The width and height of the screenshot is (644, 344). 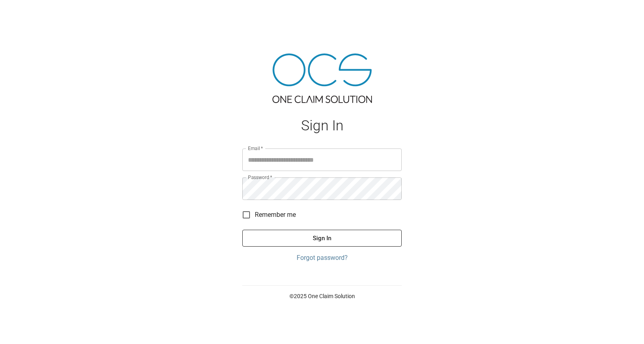 I want to click on img: ocs-logo-white-transparent.png, so click(x=26, y=13).